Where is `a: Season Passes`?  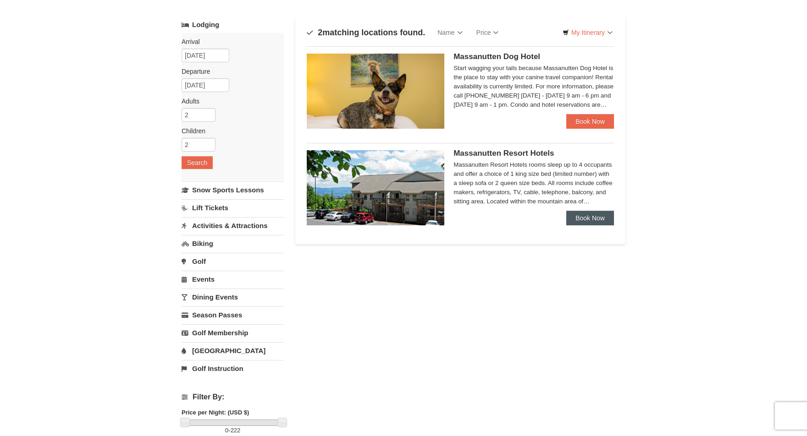 a: Season Passes is located at coordinates (232, 315).